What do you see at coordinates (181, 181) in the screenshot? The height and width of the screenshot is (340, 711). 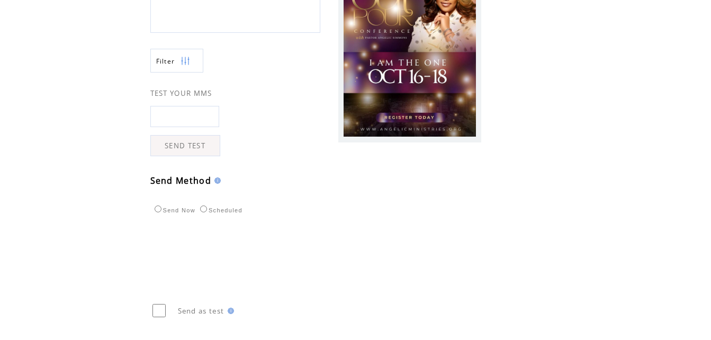 I see `span: Send Method` at bounding box center [181, 181].